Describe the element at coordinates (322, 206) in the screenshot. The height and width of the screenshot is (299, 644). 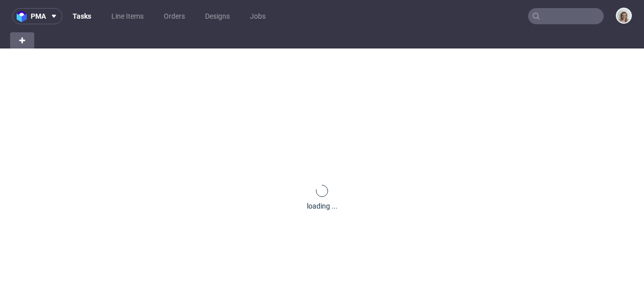
I see `div: loading ...` at that location.